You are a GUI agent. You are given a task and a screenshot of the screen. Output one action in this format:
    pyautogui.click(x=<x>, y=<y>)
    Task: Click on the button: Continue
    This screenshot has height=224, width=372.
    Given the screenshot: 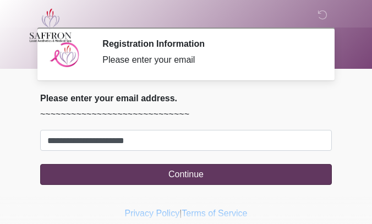 What is the action you would take?
    pyautogui.click(x=186, y=175)
    